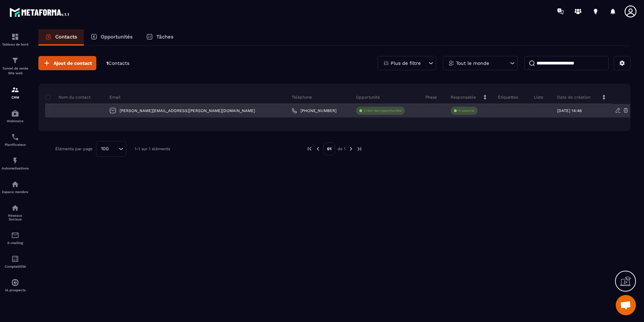 The image size is (644, 322). What do you see at coordinates (15, 212) in the screenshot?
I see `a: social-networksocial-networkRéseaux Sociaux` at bounding box center [15, 212].